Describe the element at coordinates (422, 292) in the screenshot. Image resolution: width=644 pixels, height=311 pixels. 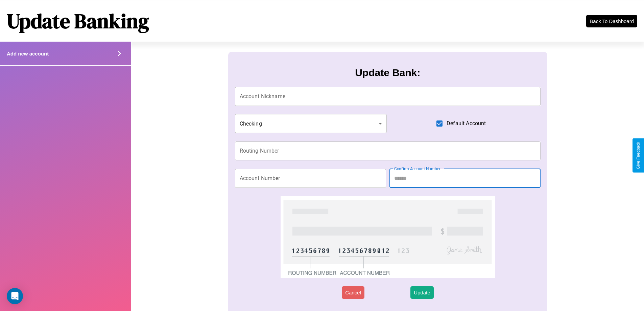
I see `button: Update` at that location.